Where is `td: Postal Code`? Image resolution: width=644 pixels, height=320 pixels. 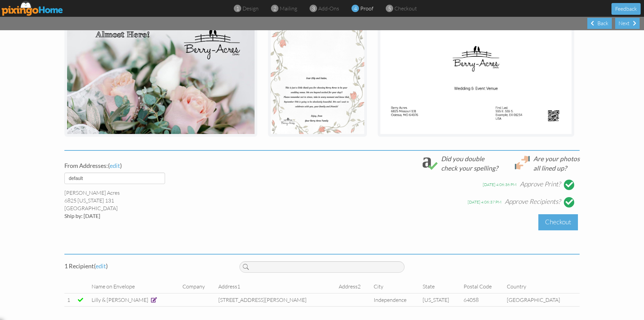
td: Postal Code is located at coordinates (482, 286).